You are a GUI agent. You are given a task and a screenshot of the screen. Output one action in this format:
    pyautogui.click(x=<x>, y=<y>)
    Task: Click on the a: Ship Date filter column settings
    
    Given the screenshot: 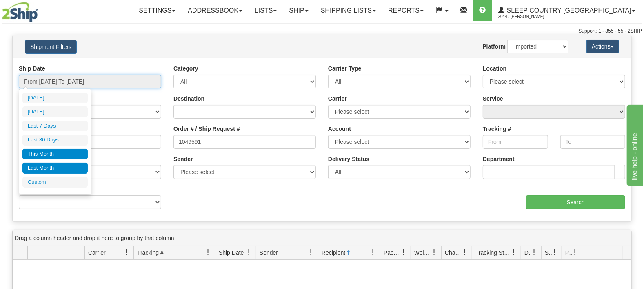 What is the action you would take?
    pyautogui.click(x=249, y=253)
    